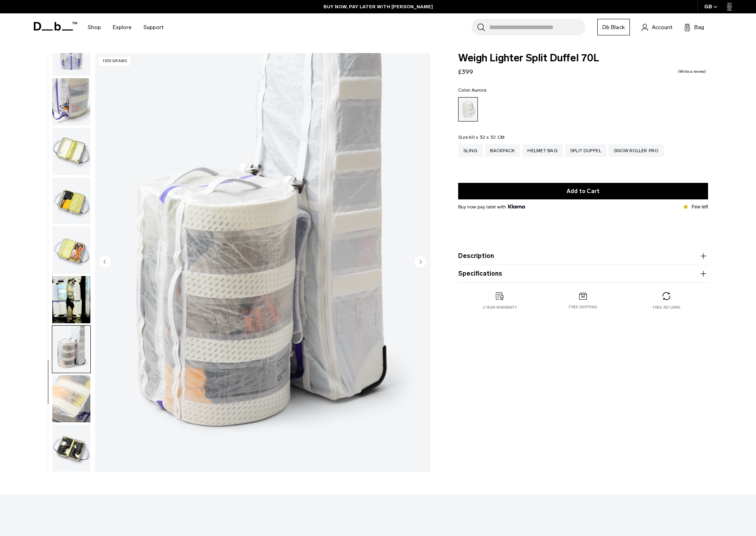  What do you see at coordinates (699, 27) in the screenshot?
I see `span: Bag` at bounding box center [699, 27].